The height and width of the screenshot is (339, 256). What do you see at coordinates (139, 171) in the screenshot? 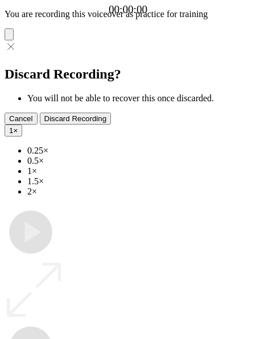
I see `li: 1×` at bounding box center [139, 171].